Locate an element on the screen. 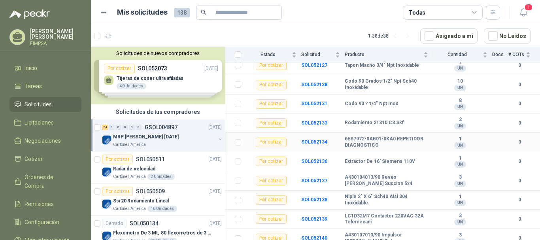 The image size is (540, 240). span: Solicitudes is located at coordinates (38, 104).